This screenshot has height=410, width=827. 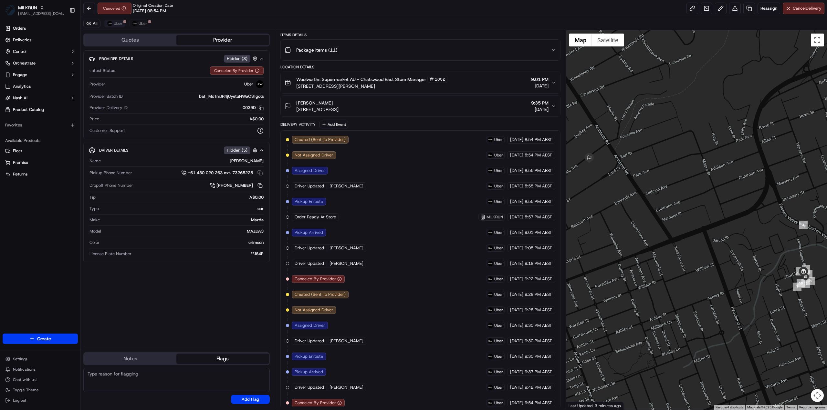 What do you see at coordinates (538, 248) in the screenshot?
I see `span: 9:05 PM AEST` at bounding box center [538, 248].